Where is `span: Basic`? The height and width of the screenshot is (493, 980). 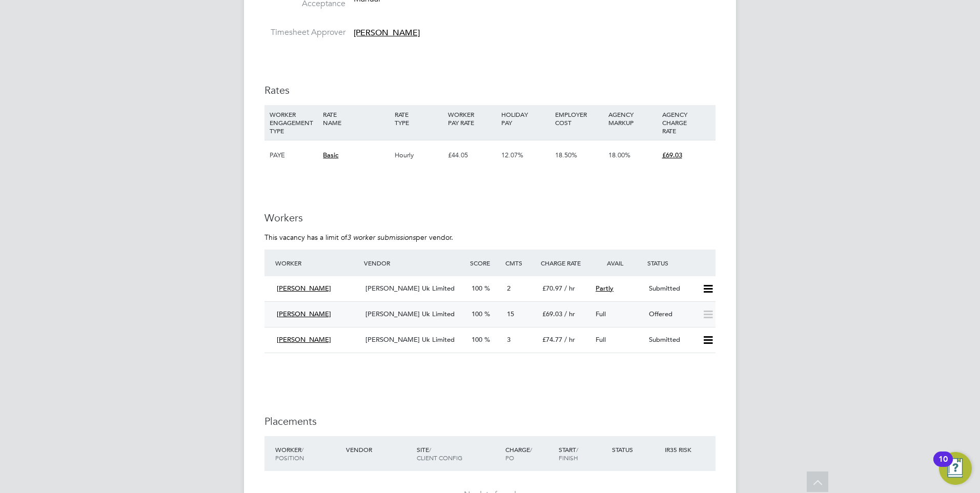
span: Basic is located at coordinates (331, 155).